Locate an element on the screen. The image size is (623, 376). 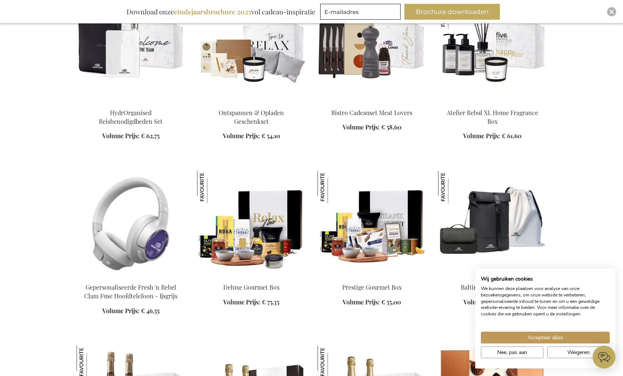
button: Pas cookie voorkeuren aan is located at coordinates (512, 352).